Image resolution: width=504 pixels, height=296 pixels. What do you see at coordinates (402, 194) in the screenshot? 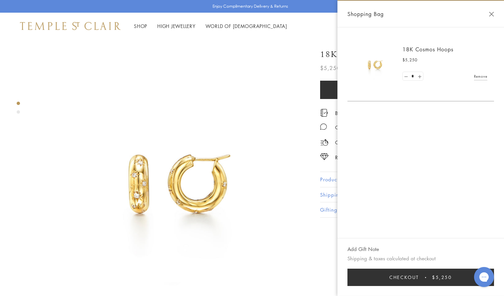
I see `button: Shipping & Returns` at bounding box center [402, 194].